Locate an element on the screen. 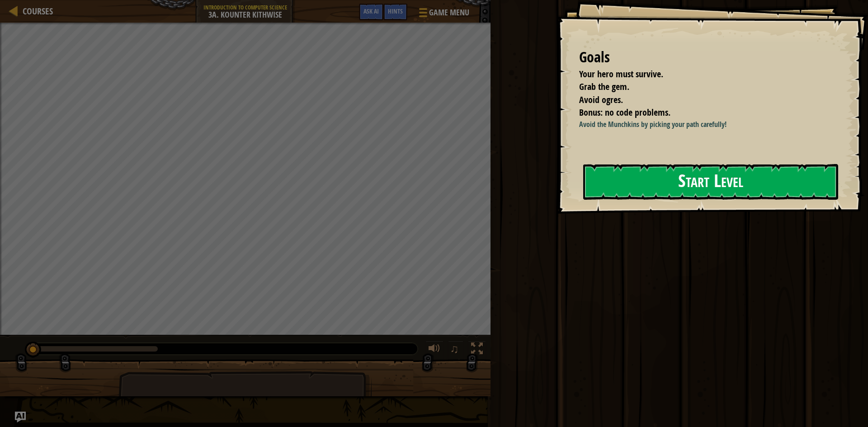 The width and height of the screenshot is (868, 427). button: Start Level is located at coordinates (711, 182).